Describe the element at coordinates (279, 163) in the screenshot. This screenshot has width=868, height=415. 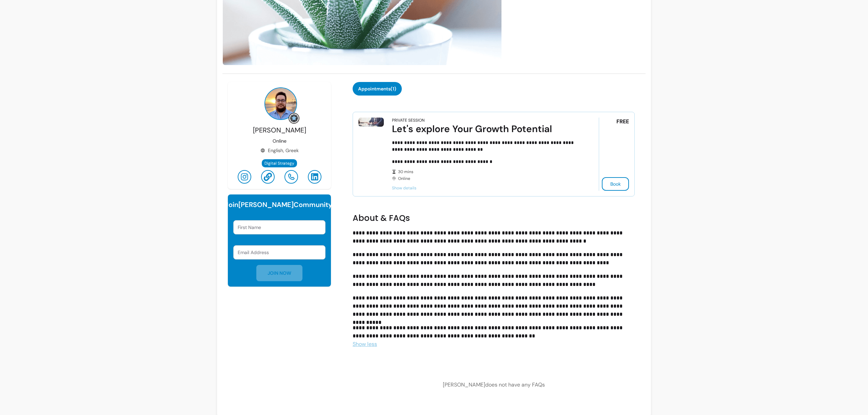
I see `span: Digital Strategy` at that location.